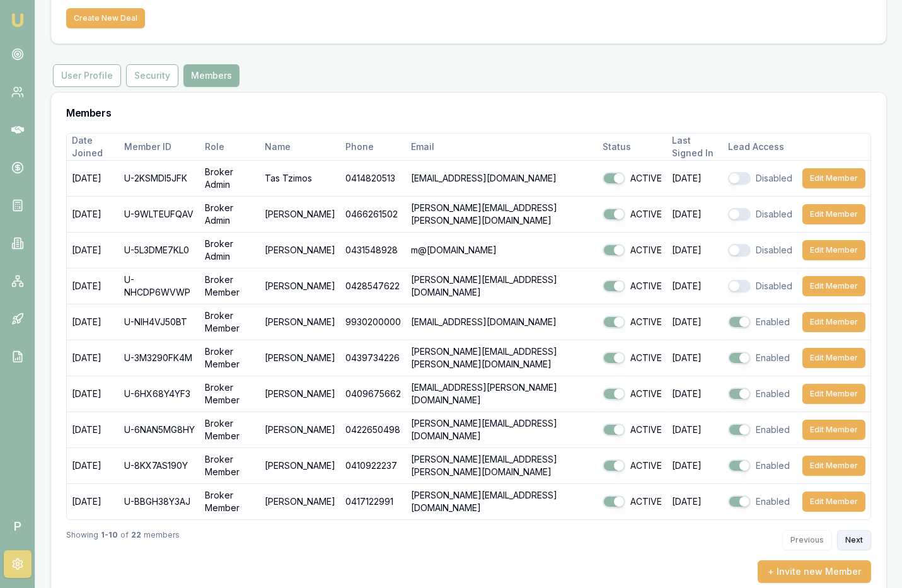  What do you see at coordinates (152, 75) in the screenshot?
I see `button: Security` at bounding box center [152, 75].